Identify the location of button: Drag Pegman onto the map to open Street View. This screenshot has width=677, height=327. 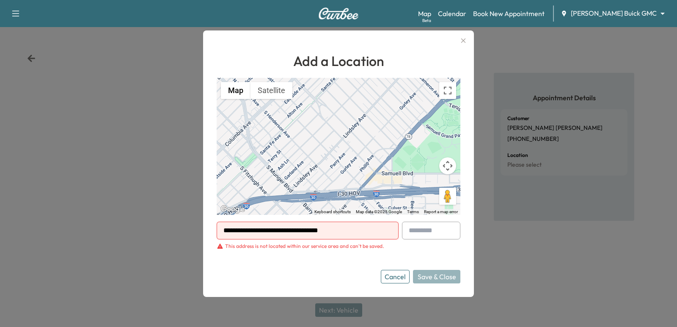
(448, 196).